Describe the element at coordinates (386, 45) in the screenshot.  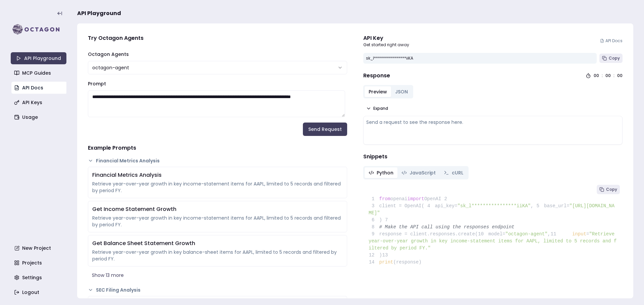
I see `p: Get started right away` at that location.